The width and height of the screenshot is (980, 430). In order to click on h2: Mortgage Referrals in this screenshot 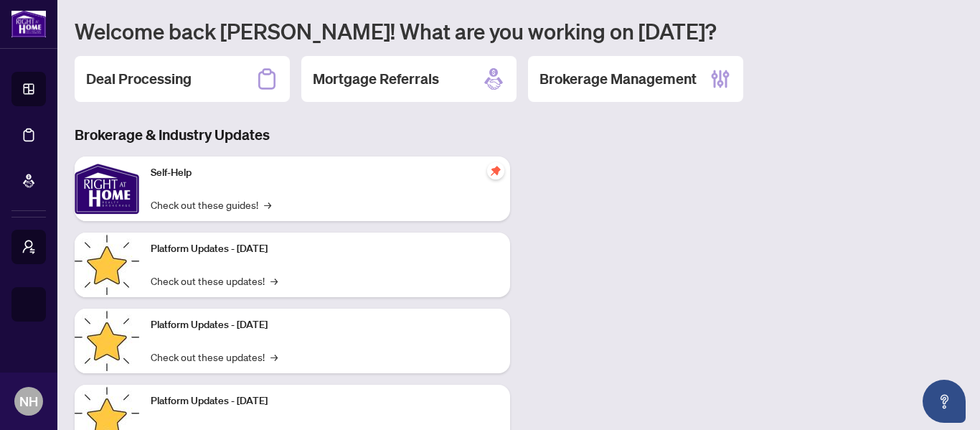, I will do `click(376, 79)`.